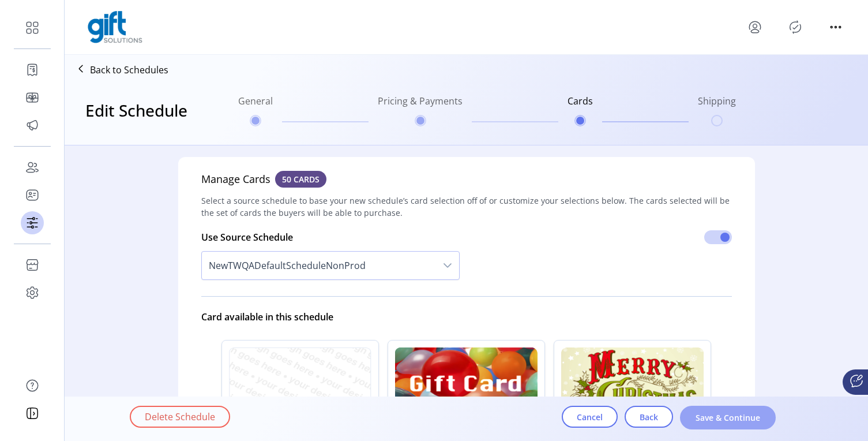  I want to click on button: Publisher Panel, so click(795, 27).